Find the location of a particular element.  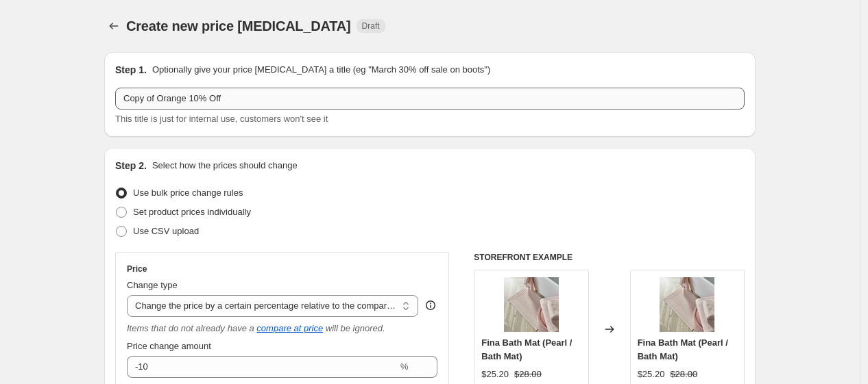

span: Change type is located at coordinates (152, 285).